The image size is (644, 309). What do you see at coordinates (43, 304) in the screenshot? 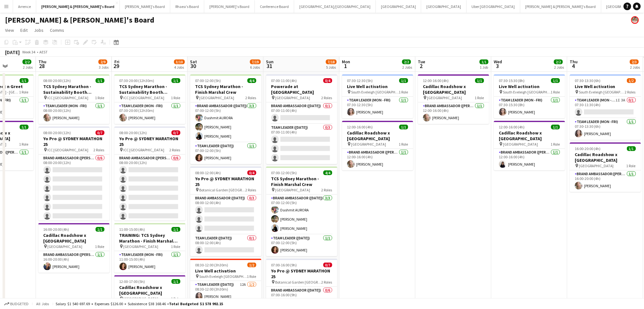
I see `span: All jobs` at bounding box center [43, 304].